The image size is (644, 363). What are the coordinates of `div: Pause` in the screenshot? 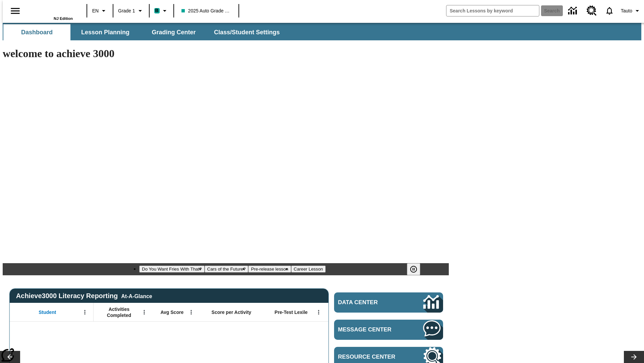 It's located at (417, 269).